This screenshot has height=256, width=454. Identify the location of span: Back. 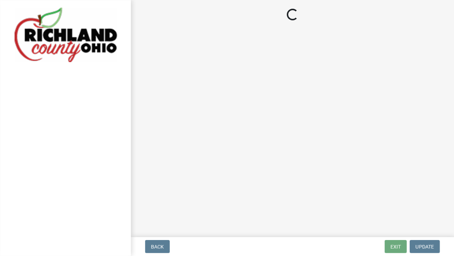
(157, 247).